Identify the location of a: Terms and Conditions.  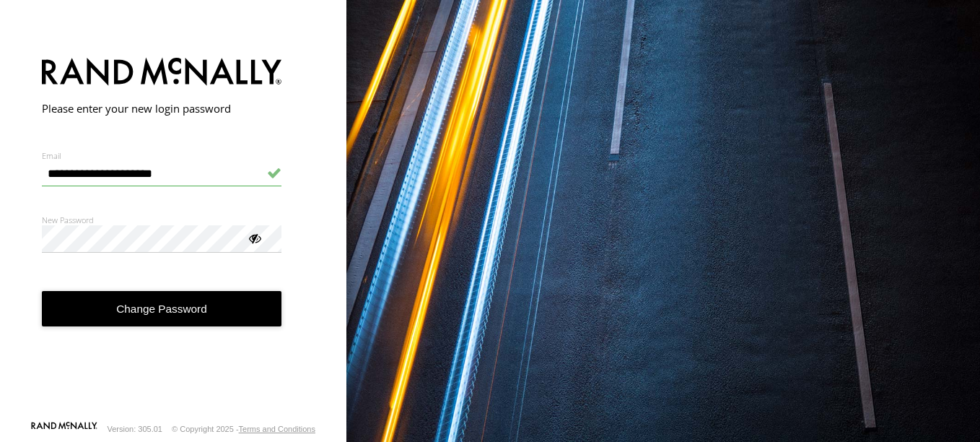
(277, 428).